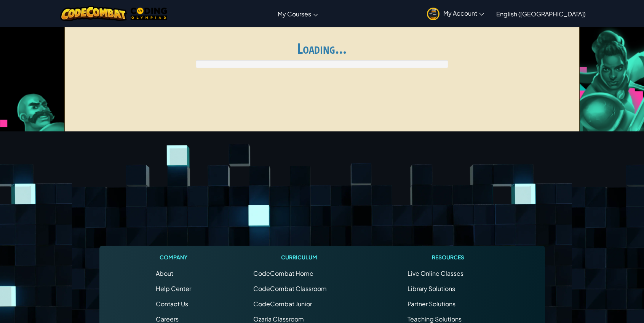 This screenshot has width=644, height=323. I want to click on h1: Curriculum, so click(299, 257).